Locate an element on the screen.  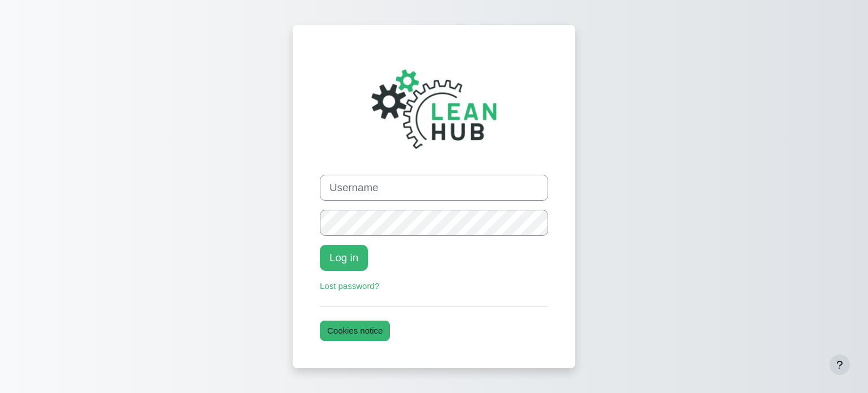
a: Lost password? is located at coordinates (350, 286).